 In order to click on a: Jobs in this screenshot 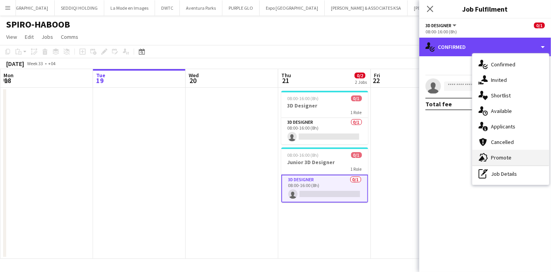, I will do `click(47, 37)`.